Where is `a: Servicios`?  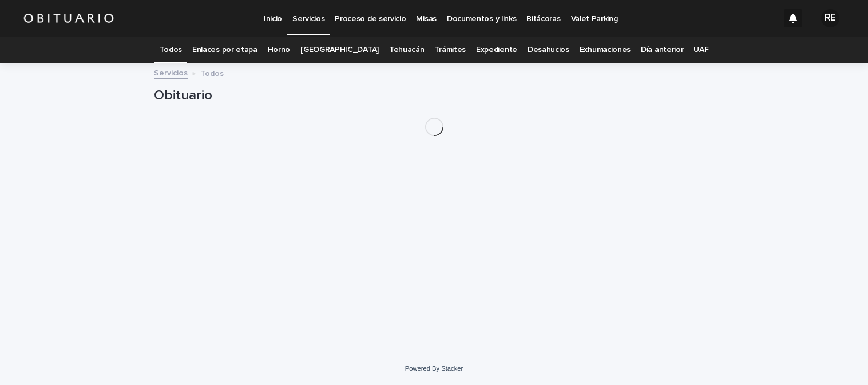
a: Servicios is located at coordinates (171, 72).